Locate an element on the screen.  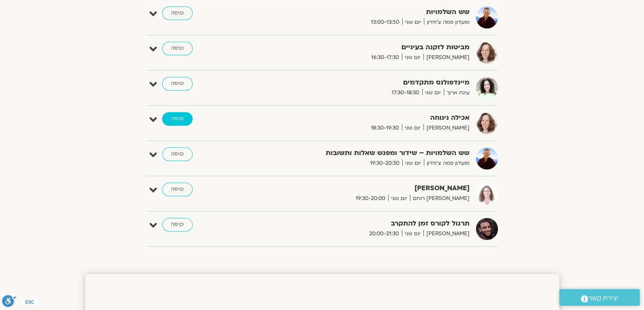
span: 16:30-17:30 is located at coordinates (385, 57).